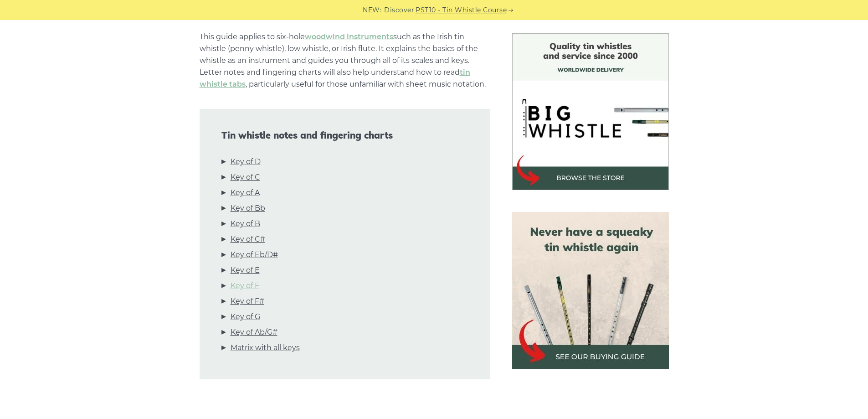  Describe the element at coordinates (265, 348) in the screenshot. I see `a: Matrix with all keys` at that location.